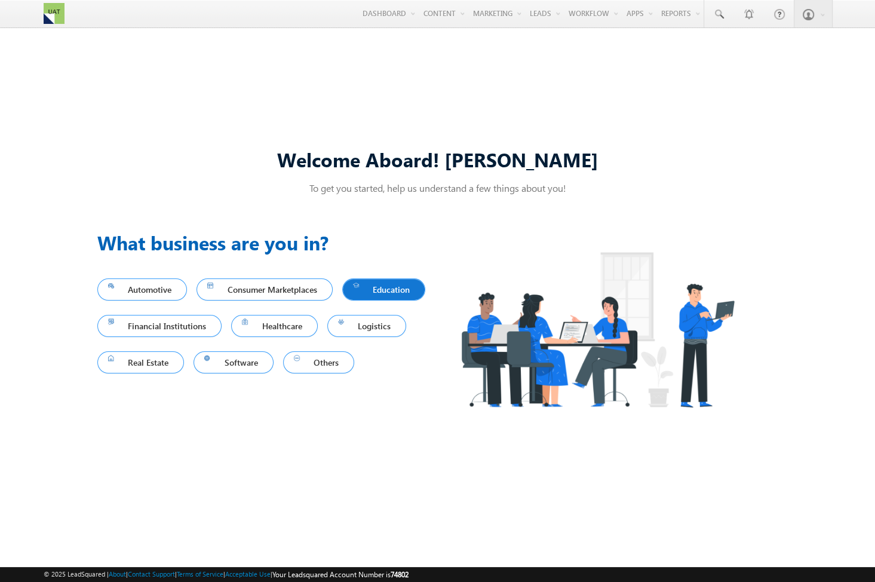 Image resolution: width=875 pixels, height=582 pixels. I want to click on a: Acceptable Use, so click(248, 573).